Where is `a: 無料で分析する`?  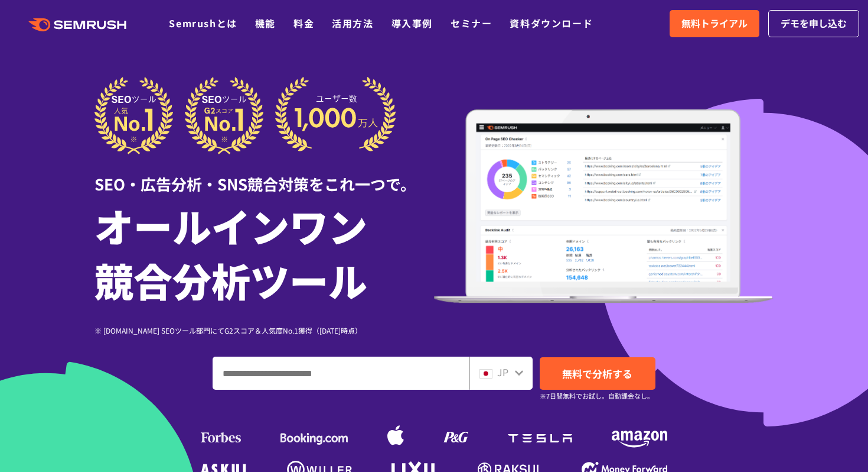
a: 無料で分析する is located at coordinates (597, 373).